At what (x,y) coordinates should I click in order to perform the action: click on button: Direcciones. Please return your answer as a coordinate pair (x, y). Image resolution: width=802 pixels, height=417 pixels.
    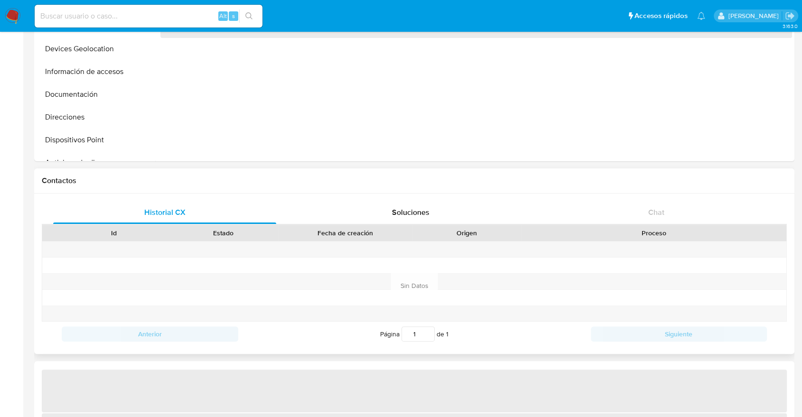
    Looking at the image, I should click on (96, 117).